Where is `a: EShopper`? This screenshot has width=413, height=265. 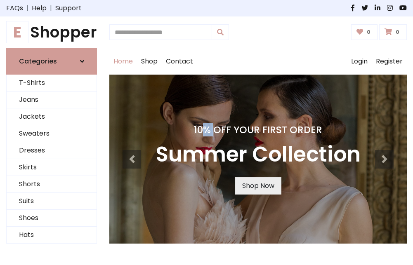 a: EShopper is located at coordinates (52, 32).